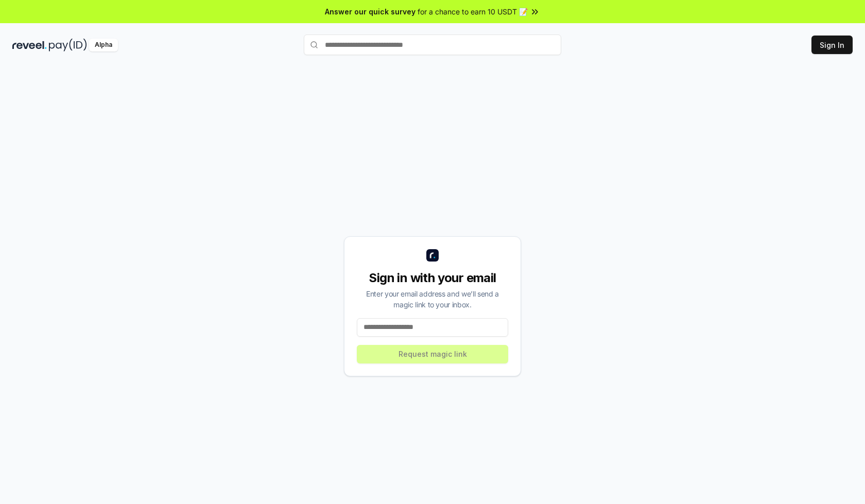  Describe the element at coordinates (473, 11) in the screenshot. I see `span: for a chance to earn 10 USDT 📝` at that location.